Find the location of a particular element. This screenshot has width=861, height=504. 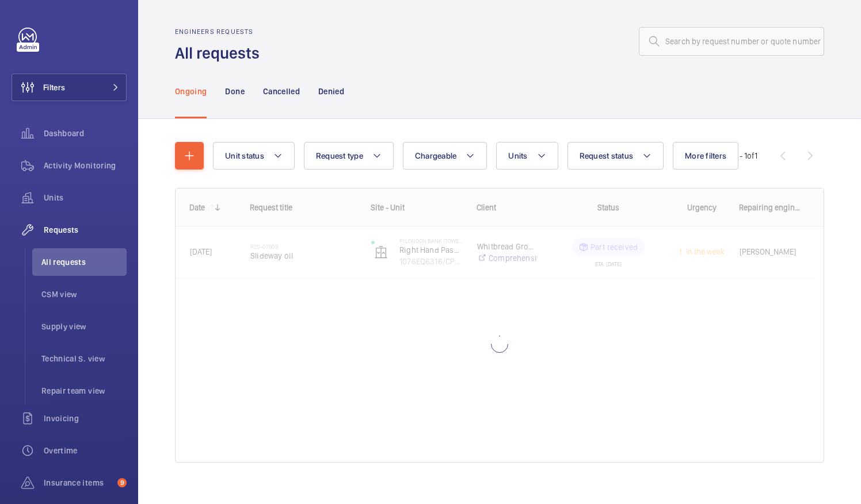

h2: Engineers requests is located at coordinates (221, 32).